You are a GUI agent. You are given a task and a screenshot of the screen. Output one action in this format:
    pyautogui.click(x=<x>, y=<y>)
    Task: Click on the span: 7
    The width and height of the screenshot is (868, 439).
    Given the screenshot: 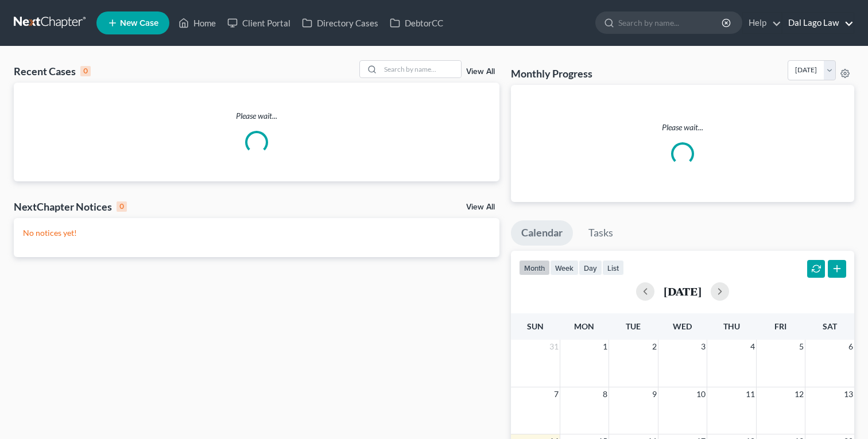 What is the action you would take?
    pyautogui.click(x=556, y=395)
    